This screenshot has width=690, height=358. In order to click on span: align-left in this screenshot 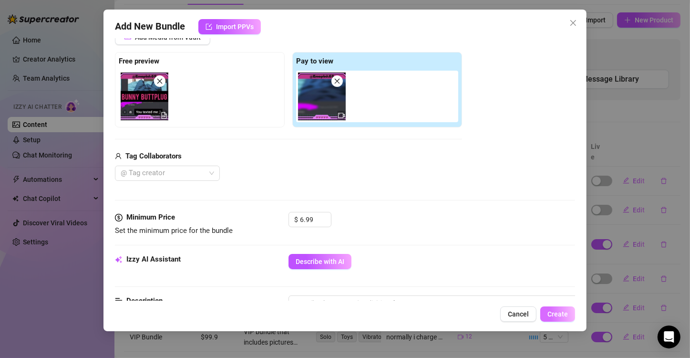, I will do `click(119, 301)`.